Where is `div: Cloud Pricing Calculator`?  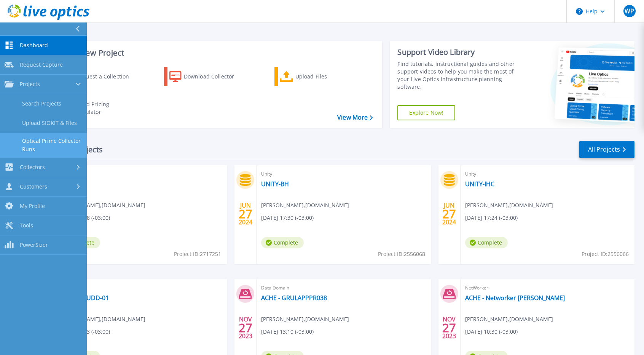
div: Cloud Pricing Calculator is located at coordinates (105, 108).